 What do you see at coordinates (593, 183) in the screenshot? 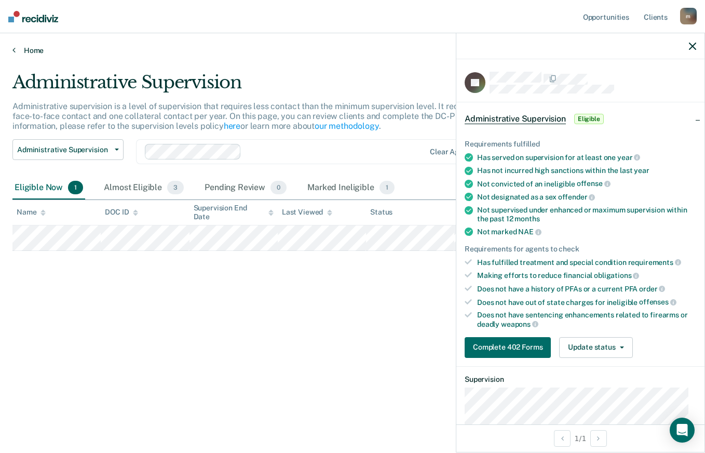
I see `span: offense` at bounding box center [593, 183].